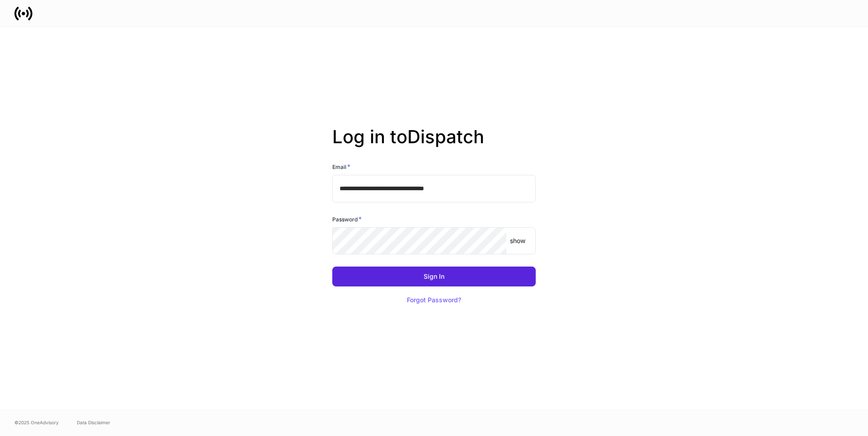 Image resolution: width=868 pixels, height=436 pixels. What do you see at coordinates (518, 241) in the screenshot?
I see `p: show` at bounding box center [518, 241].